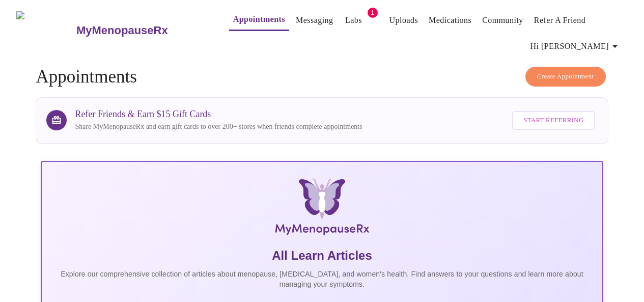  I want to click on h3: Refer Friends & Earn $15 Gift Cards, so click(219, 114).